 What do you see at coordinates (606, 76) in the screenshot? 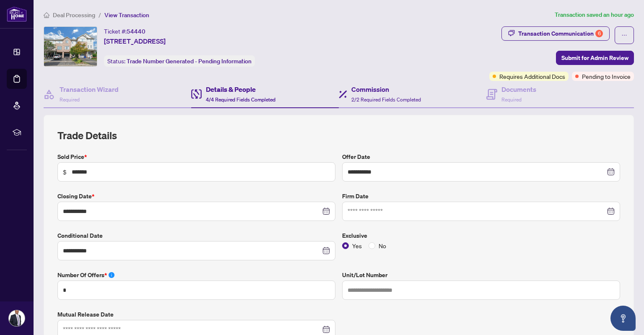
I see `span: Pending to Invoice` at bounding box center [606, 76].